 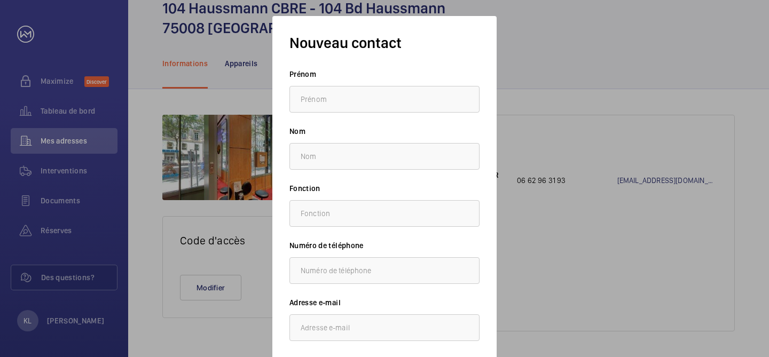 What do you see at coordinates (384, 328) in the screenshot?
I see `input: Adresse e-mail` at bounding box center [384, 328].